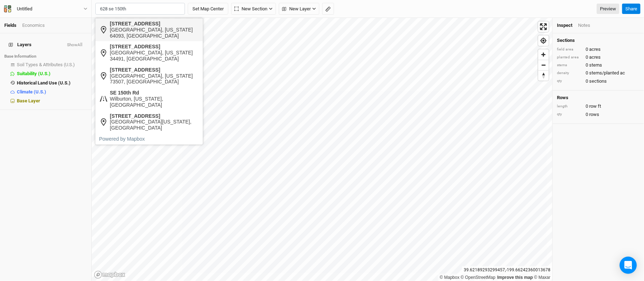 Image resolution: width=644 pixels, height=281 pixels. What do you see at coordinates (544, 41) in the screenshot?
I see `button: Find my location` at bounding box center [544, 41].